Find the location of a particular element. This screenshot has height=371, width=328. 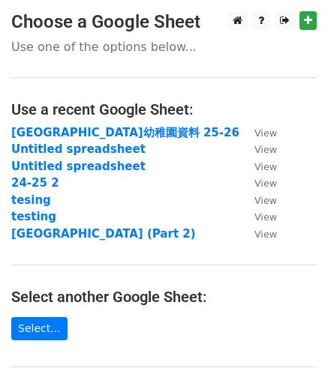

strong: testing is located at coordinates (34, 217).